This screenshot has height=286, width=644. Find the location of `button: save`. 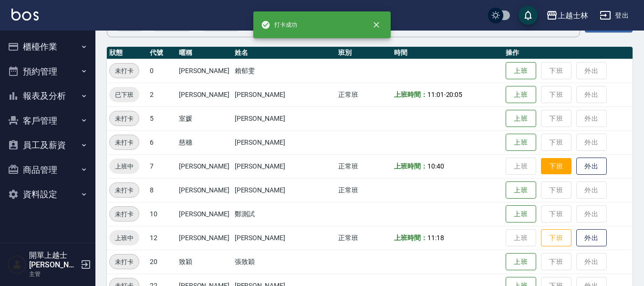

button: save is located at coordinates (529, 15).